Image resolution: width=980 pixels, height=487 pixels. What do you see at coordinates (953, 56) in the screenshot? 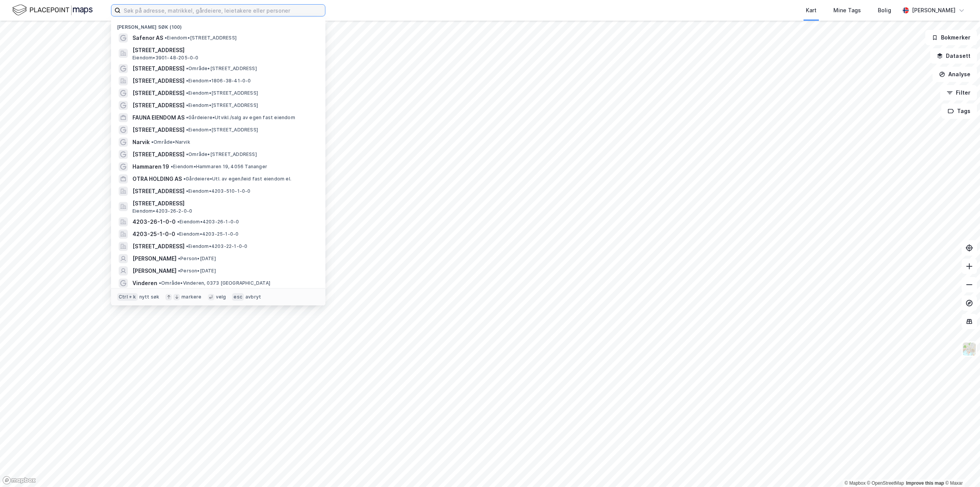
I see `button: Datasett` at bounding box center [953, 56].